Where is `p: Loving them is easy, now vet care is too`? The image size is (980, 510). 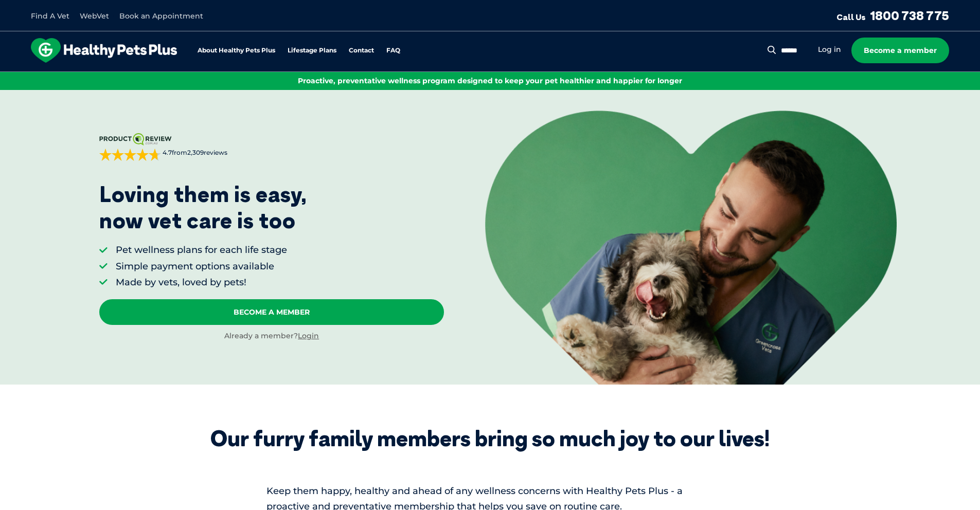
p: Loving them is easy, now vet care is too is located at coordinates (203, 207).